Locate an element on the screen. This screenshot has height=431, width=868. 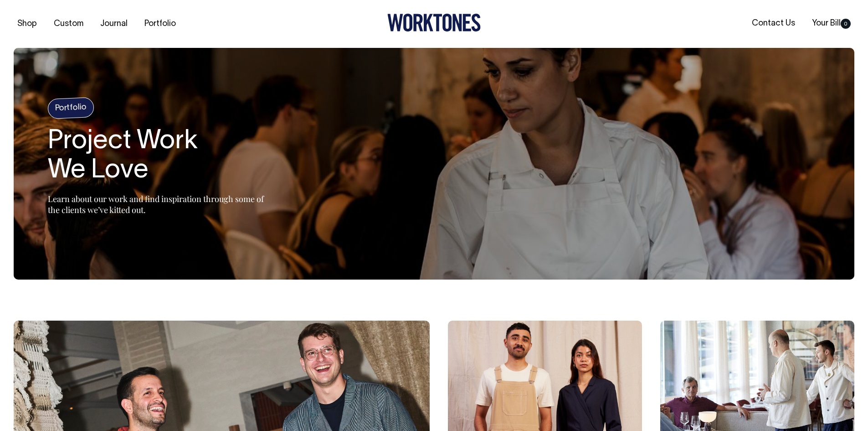
a: Shop is located at coordinates (27, 24).